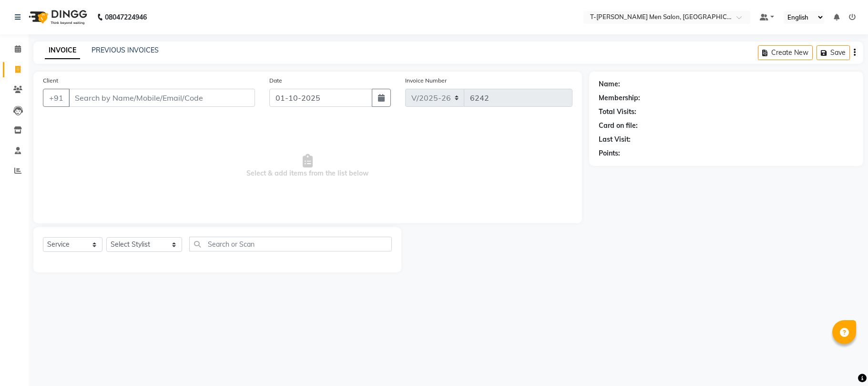  I want to click on button: Save, so click(833, 52).